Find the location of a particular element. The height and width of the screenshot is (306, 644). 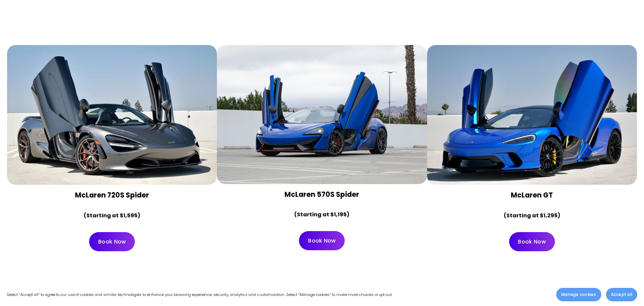

span: Accept all is located at coordinates (621, 295).